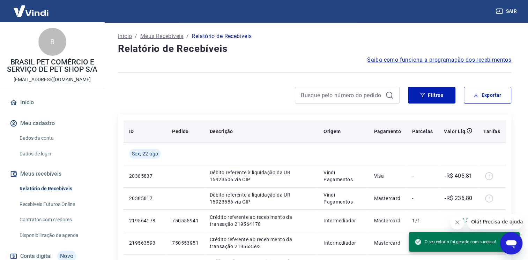  I want to click on input: Busque pelo número do pedido, so click(341, 95).